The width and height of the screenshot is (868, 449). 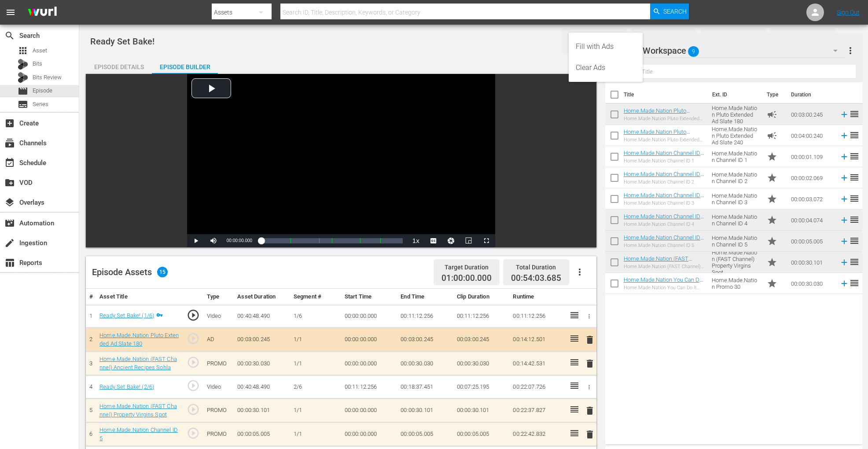 I want to click on button: more_vert, so click(x=850, y=50).